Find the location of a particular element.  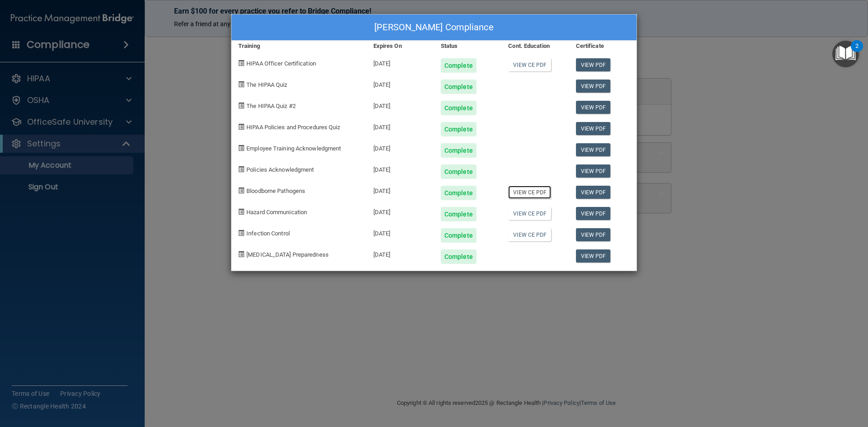

div: Expires On is located at coordinates (400, 46).